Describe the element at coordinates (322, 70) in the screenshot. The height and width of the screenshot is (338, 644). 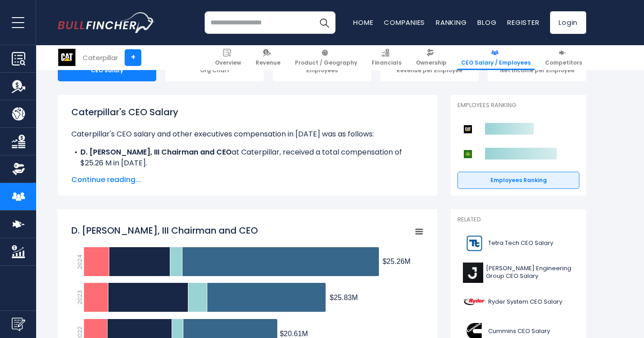
I see `div: Employees` at that location.